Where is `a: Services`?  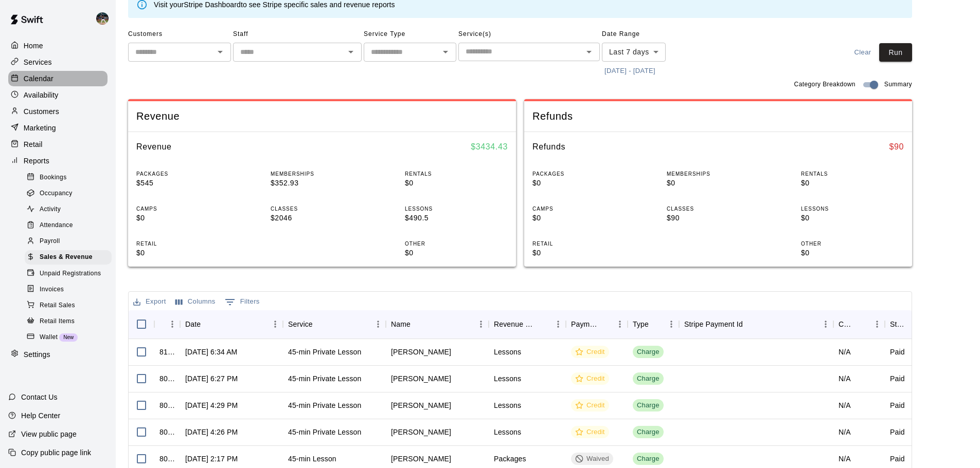 a: Services is located at coordinates (57, 62).